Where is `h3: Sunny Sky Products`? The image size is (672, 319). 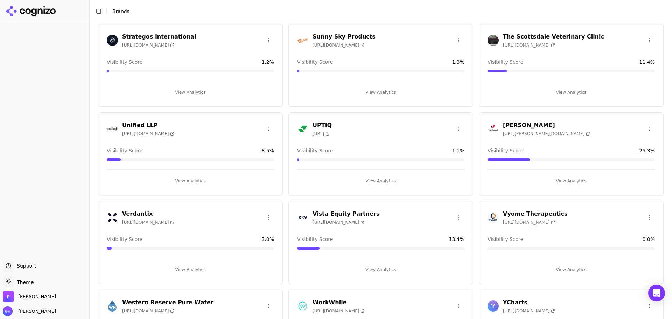 h3: Sunny Sky Products is located at coordinates (344, 37).